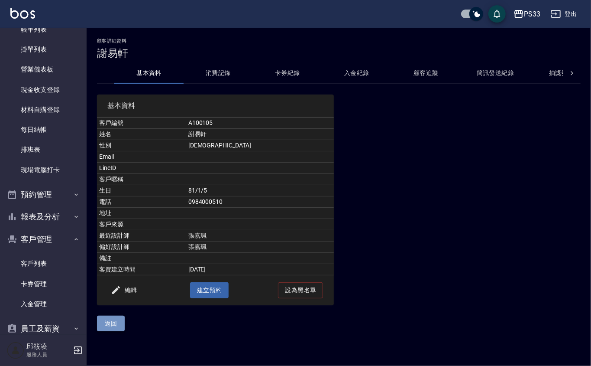 The image size is (591, 366). Describe the element at coordinates (142, 191) in the screenshot. I see `td: 生日` at that location.